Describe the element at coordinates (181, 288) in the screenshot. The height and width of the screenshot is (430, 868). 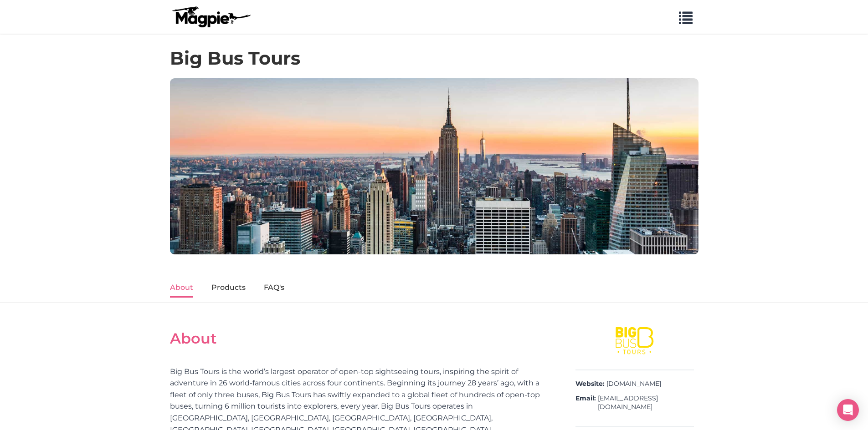
I see `a: About` at that location.